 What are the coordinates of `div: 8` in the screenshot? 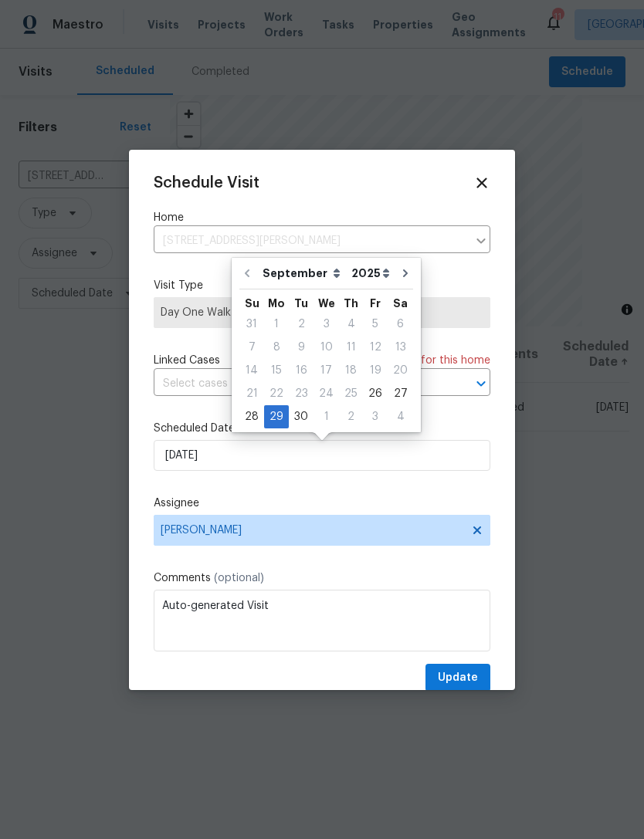 It's located at (276, 347).